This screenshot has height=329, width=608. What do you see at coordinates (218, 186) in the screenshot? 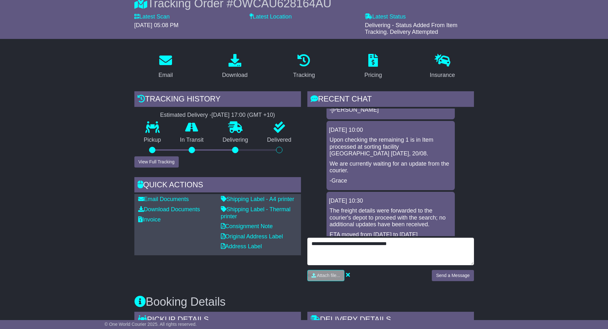
I see `div: Quick Actions` at bounding box center [218, 186].